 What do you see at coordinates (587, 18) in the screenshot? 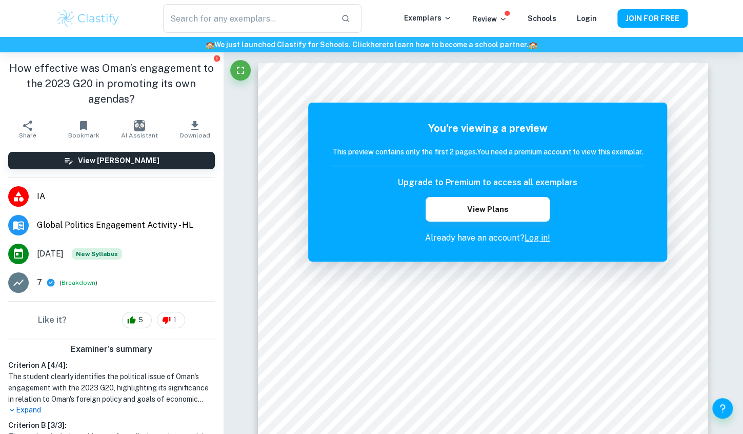
I see `a: Login` at bounding box center [587, 18].